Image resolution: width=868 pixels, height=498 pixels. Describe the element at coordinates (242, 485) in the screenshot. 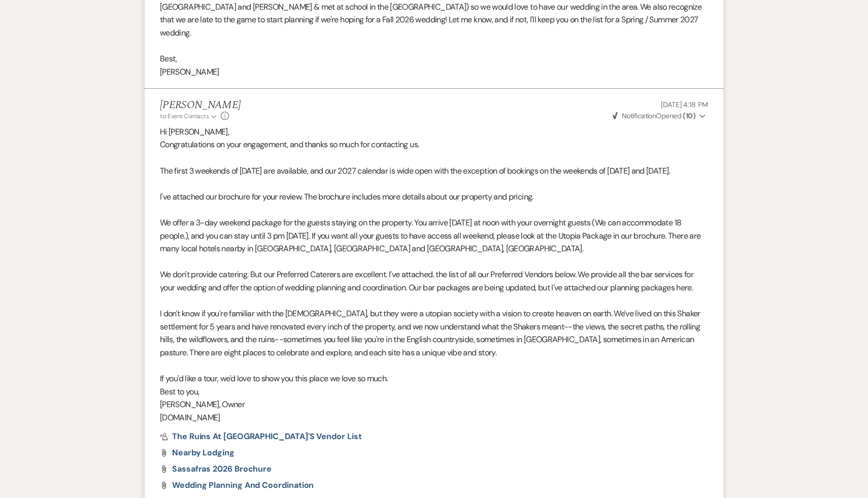

I see `span: Wedding Planning and Coordination` at that location.